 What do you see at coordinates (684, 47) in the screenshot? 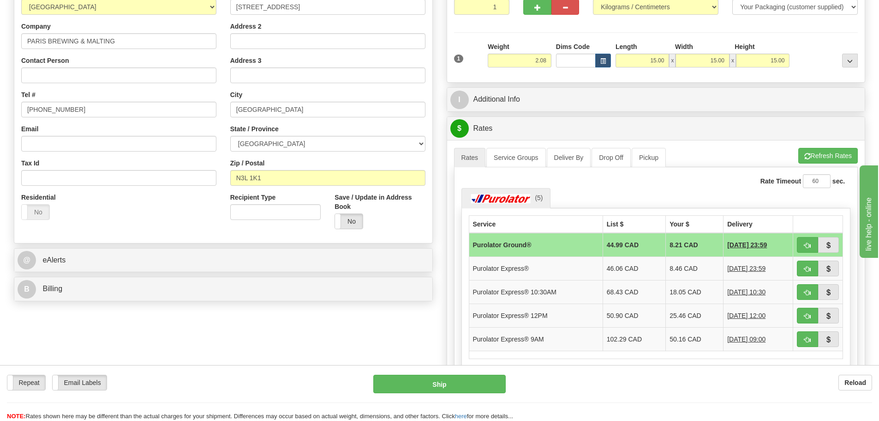
I see `label: Width` at bounding box center [684, 47].